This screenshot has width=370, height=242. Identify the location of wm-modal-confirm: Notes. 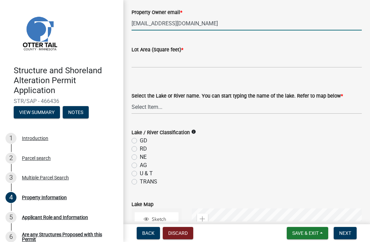
(76, 113).